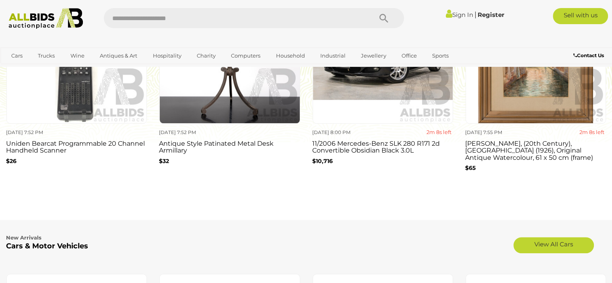  Describe the element at coordinates (589, 55) in the screenshot. I see `b: Contact Us` at that location.